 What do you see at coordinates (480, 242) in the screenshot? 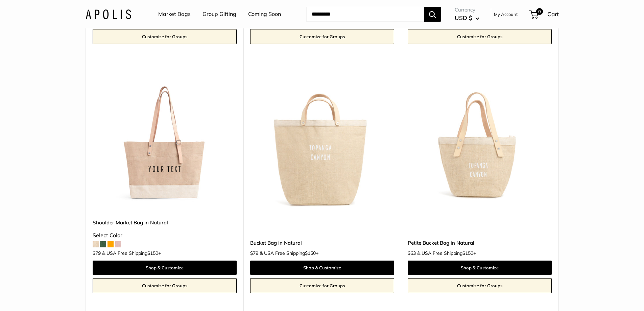
I see `a: Petite Bucket Bag in Natural` at bounding box center [480, 242].